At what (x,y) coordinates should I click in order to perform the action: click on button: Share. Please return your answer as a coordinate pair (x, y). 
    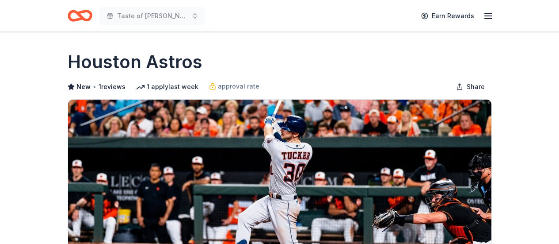
    Looking at the image, I should click on (470, 87).